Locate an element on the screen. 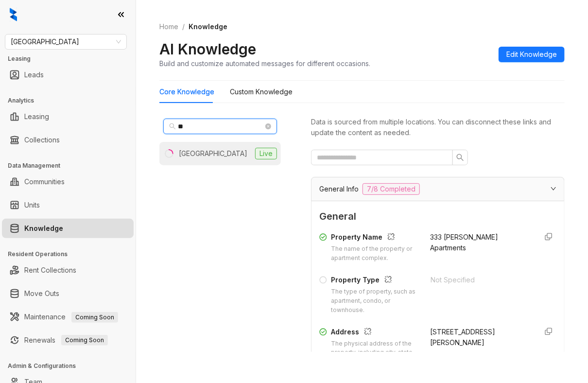 The height and width of the screenshot is (383, 588). div: Not Specified is located at coordinates (480, 280).